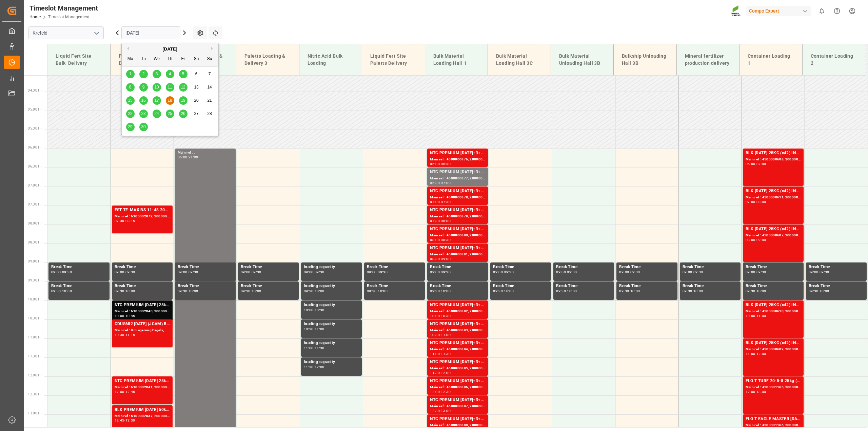 This screenshot has width=868, height=431. I want to click on div: Choose Friday, September 19th, 2025, so click(183, 100).